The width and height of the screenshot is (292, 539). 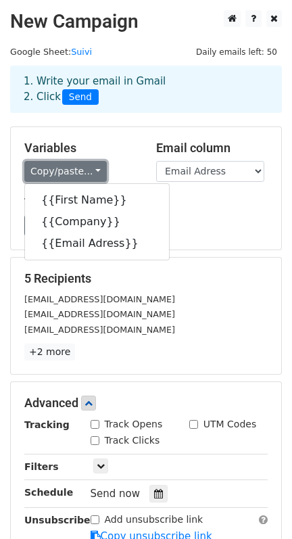 What do you see at coordinates (97, 222) in the screenshot?
I see `a: {{Company}}` at bounding box center [97, 222].